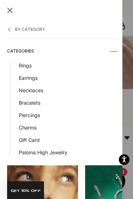 The image size is (133, 199). What do you see at coordinates (67, 103) in the screenshot?
I see `a: Bracelets` at bounding box center [67, 103].